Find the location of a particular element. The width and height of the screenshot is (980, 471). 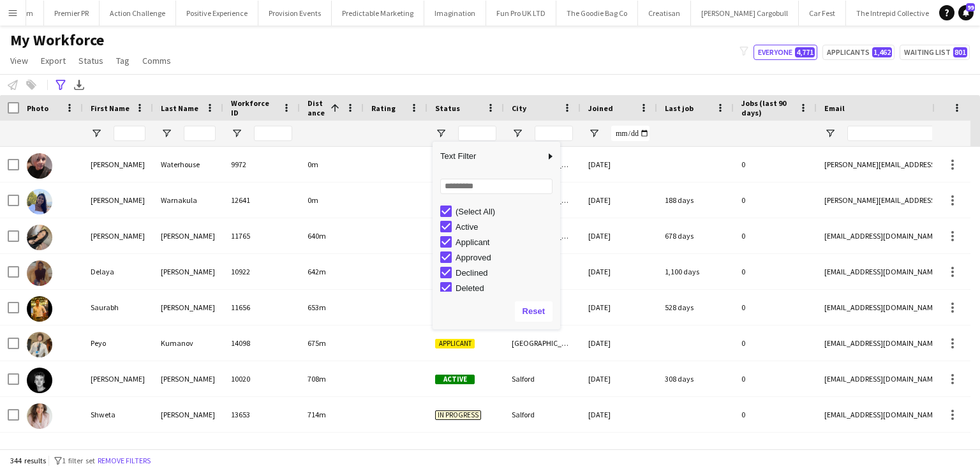

span: 4,771 is located at coordinates (805, 53).